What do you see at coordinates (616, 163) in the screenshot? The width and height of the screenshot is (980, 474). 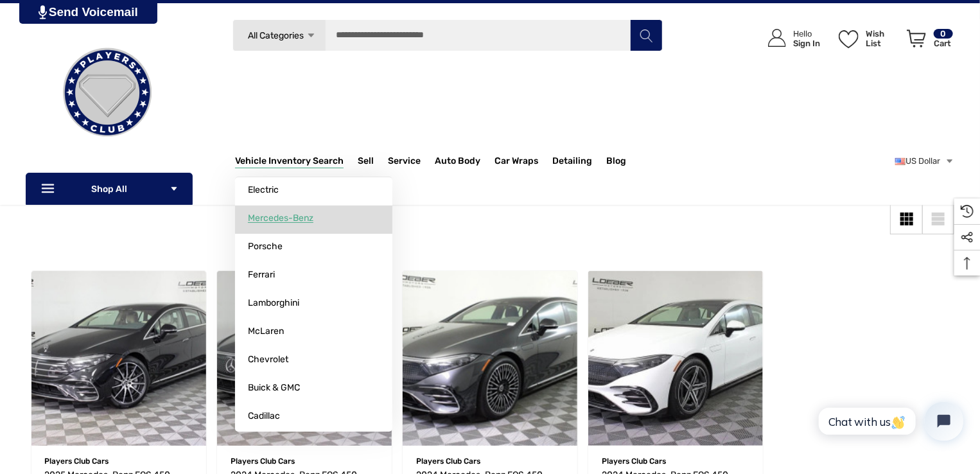 I see `a: Blog` at bounding box center [616, 163].